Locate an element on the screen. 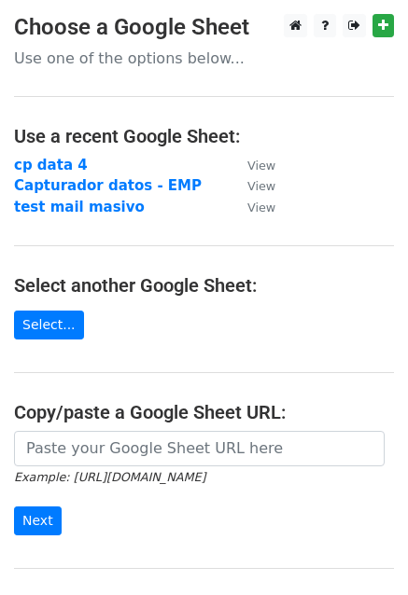  a: Select... is located at coordinates (49, 325).